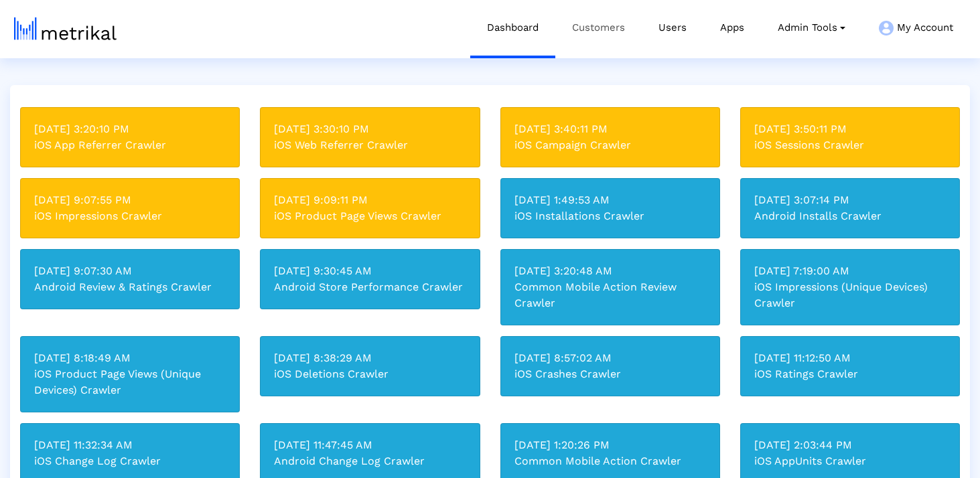 This screenshot has height=478, width=980. What do you see at coordinates (370, 217) in the screenshot?
I see `div: iOS Product Page Views Crawler` at bounding box center [370, 217].